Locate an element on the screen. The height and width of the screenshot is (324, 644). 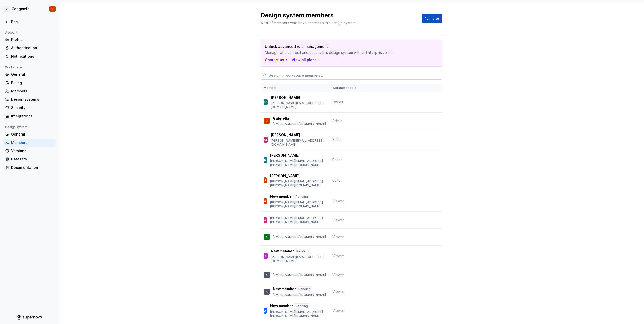
div: FC is located at coordinates (266, 103).